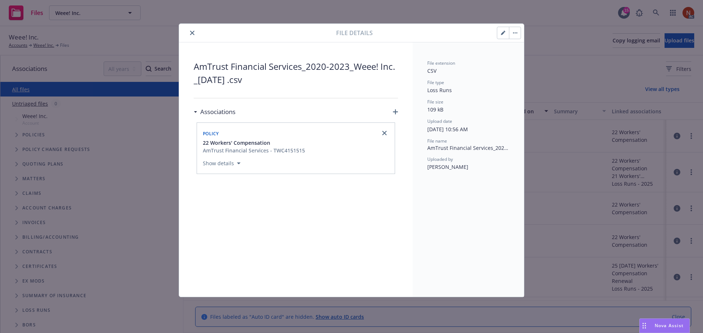 This screenshot has height=333, width=703. I want to click on span: Uploaded by, so click(440, 159).